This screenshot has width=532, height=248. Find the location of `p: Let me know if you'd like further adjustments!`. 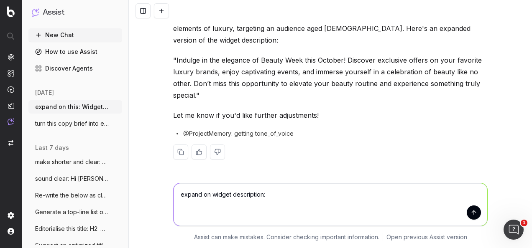

p: Let me know if you'd like further adjustments! is located at coordinates (330, 115).